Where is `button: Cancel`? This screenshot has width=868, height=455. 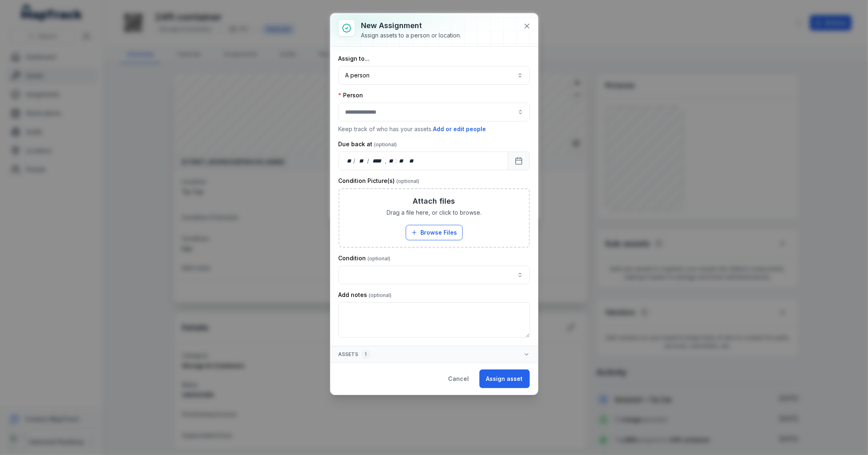 button: Cancel is located at coordinates (458, 379).